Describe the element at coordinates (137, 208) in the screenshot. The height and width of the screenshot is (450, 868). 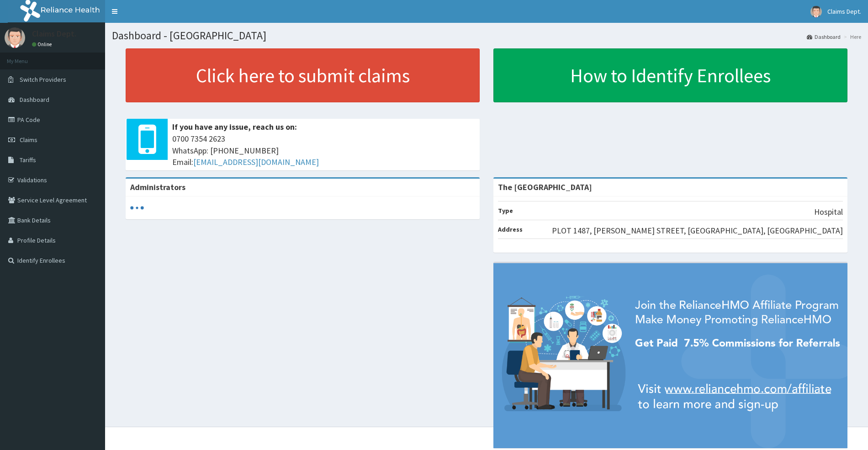
I see `svg: audio-loading` at that location.